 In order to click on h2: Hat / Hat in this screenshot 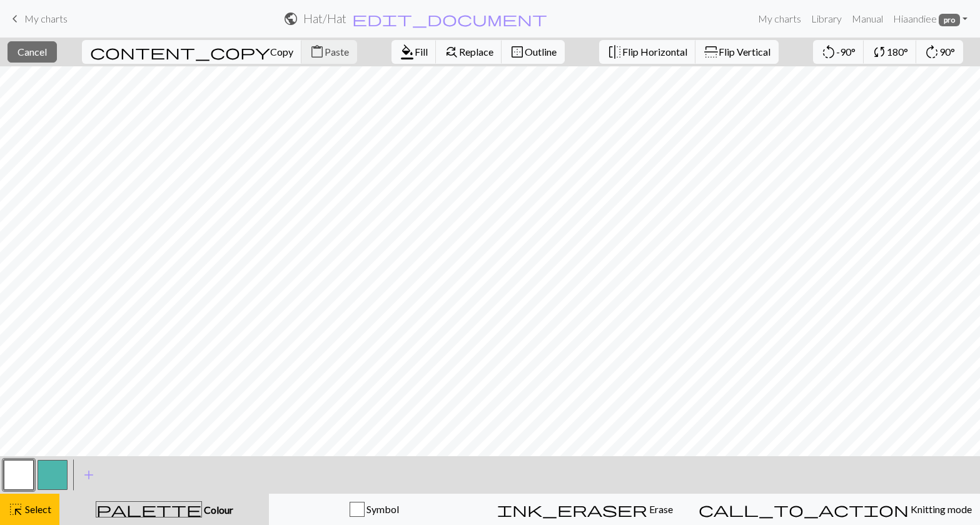, I will do `click(324, 18)`.